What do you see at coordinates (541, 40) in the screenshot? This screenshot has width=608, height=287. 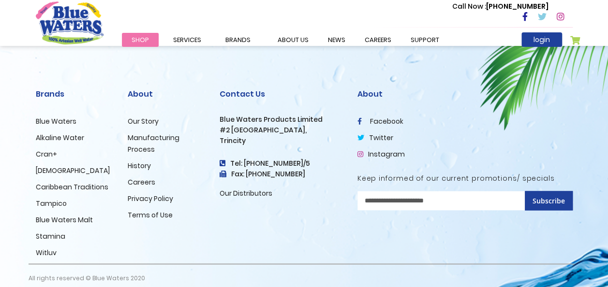 I see `a: login` at bounding box center [541, 40].